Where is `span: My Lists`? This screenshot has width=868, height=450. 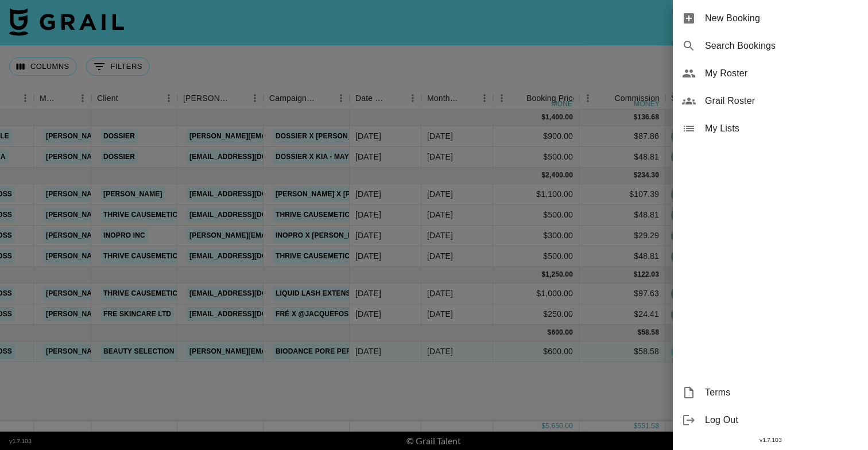 span: My Lists is located at coordinates (782, 128).